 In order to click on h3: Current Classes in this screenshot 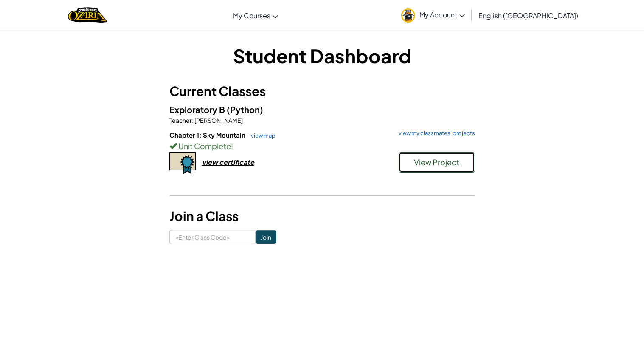, I will do `click(322, 91)`.